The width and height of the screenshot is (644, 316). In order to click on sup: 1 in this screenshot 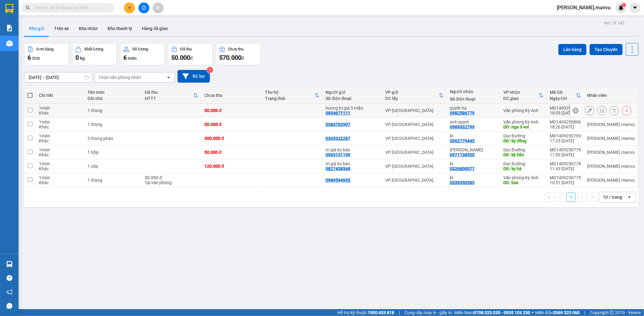, I will do `click(624, 5)`.